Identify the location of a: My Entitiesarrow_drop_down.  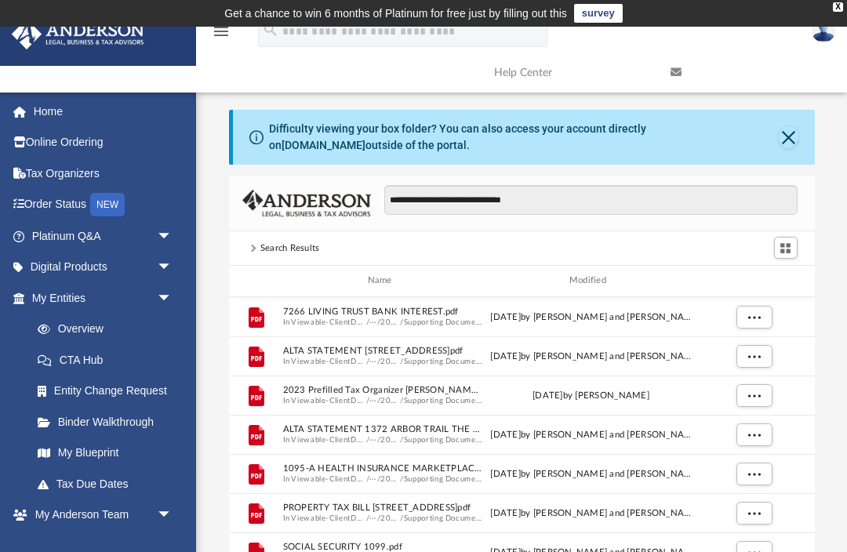
(104, 298).